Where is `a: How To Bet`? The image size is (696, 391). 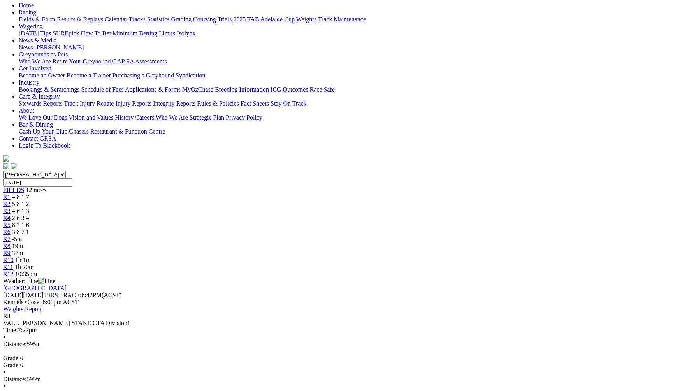 a: How To Bet is located at coordinates (96, 33).